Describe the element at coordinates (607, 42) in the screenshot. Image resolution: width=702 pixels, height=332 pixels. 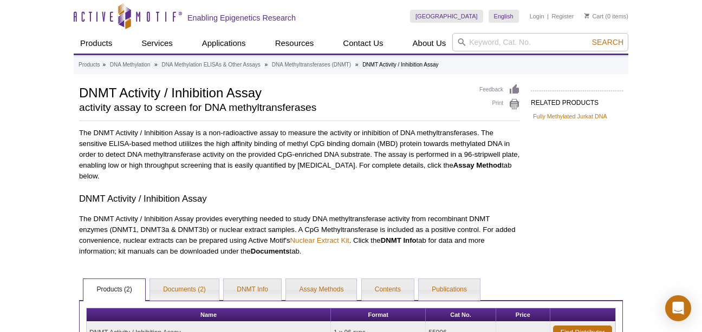
I see `button: Search` at that location.